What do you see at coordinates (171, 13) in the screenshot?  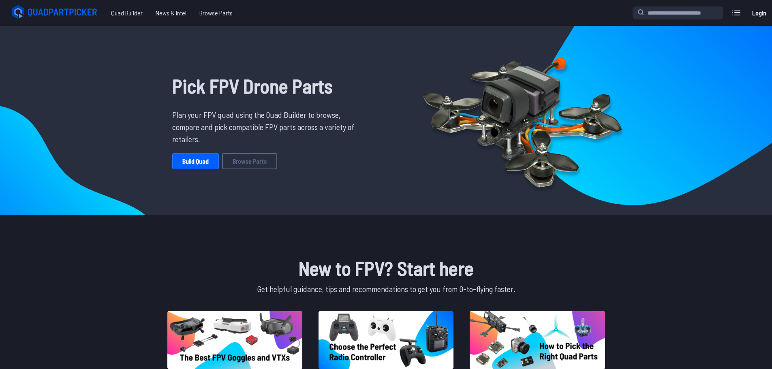 I see `a: News & Intel` at bounding box center [171, 13].